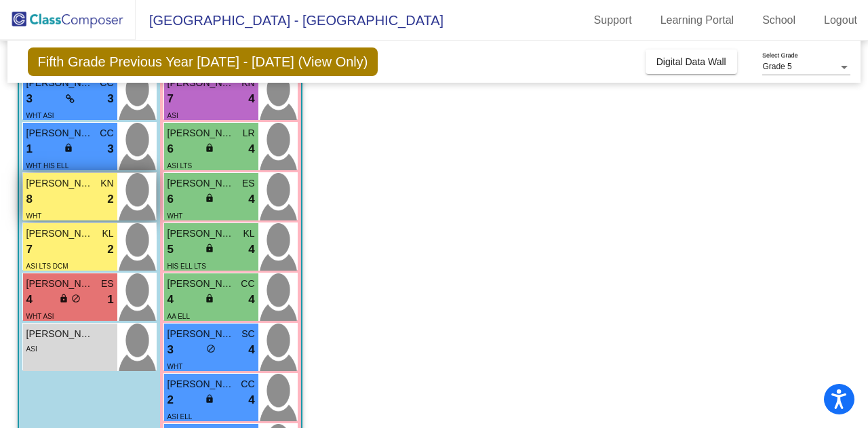 The width and height of the screenshot is (868, 428). I want to click on a: Support, so click(613, 20).